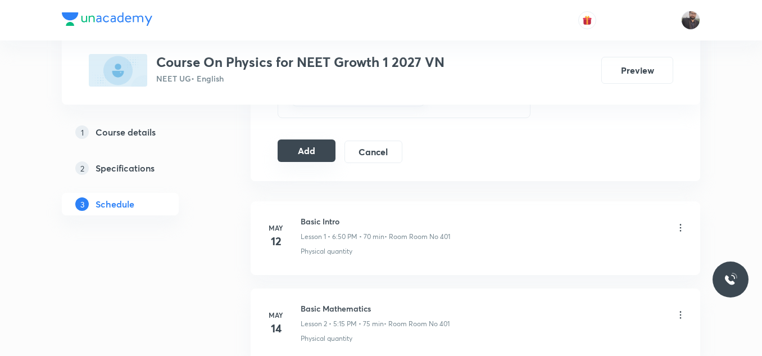 This screenshot has width=762, height=356. What do you see at coordinates (306, 151) in the screenshot?
I see `button: Add` at bounding box center [306, 151].